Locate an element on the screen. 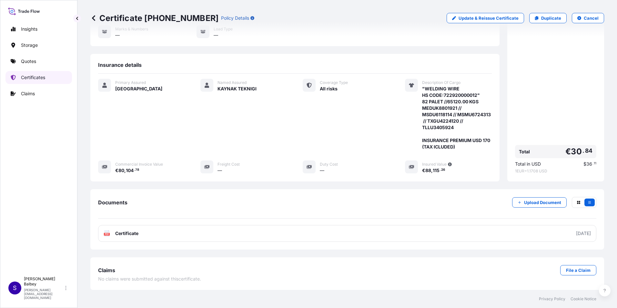 The height and width of the screenshot is (308, 617). button: Cancel is located at coordinates (588, 18).